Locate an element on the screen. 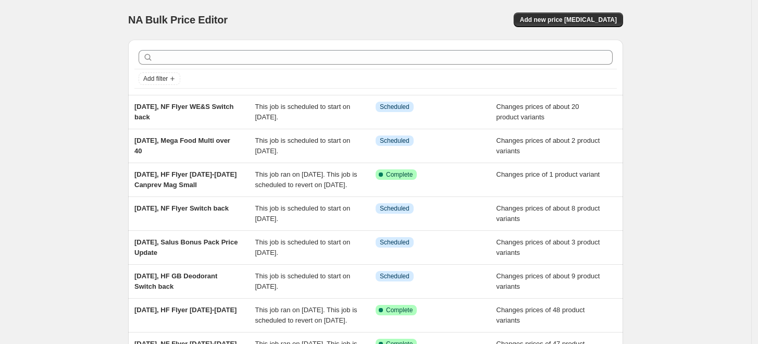 This screenshot has width=758, height=344. span: Changes prices of about 3 product variants is located at coordinates (548, 247).